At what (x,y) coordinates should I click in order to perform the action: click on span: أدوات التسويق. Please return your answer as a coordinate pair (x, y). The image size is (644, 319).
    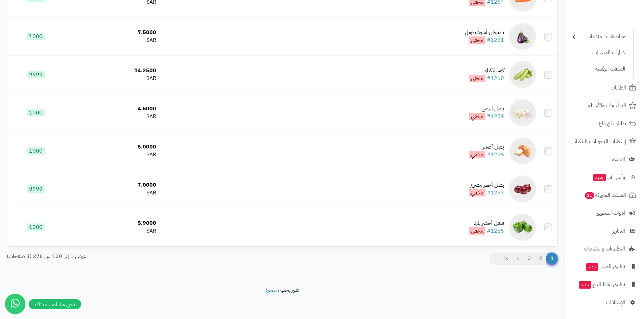
    Looking at the image, I should click on (610, 213).